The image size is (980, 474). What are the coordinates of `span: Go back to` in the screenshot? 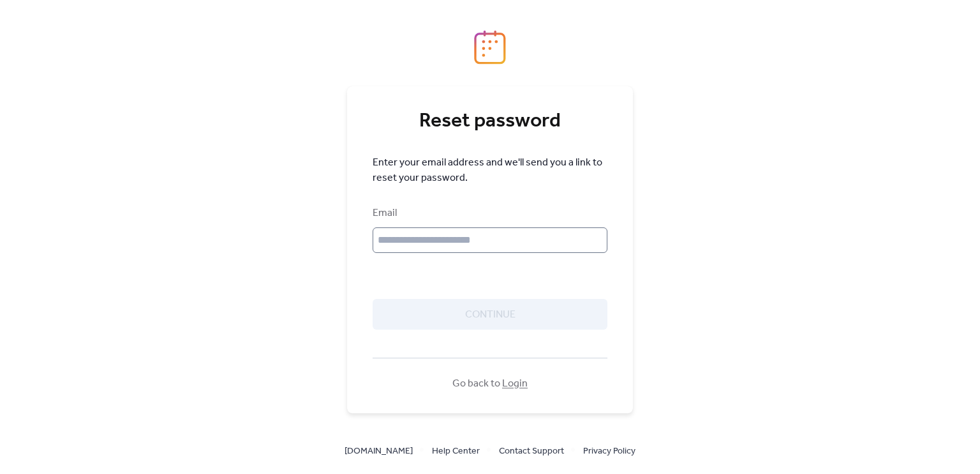 It's located at (490, 384).